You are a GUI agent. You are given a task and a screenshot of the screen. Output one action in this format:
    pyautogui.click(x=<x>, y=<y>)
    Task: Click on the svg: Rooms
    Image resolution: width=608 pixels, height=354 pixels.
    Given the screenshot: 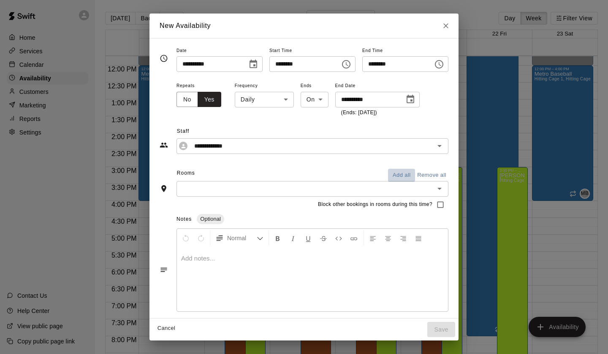 What is the action you would take?
    pyautogui.click(x=164, y=188)
    